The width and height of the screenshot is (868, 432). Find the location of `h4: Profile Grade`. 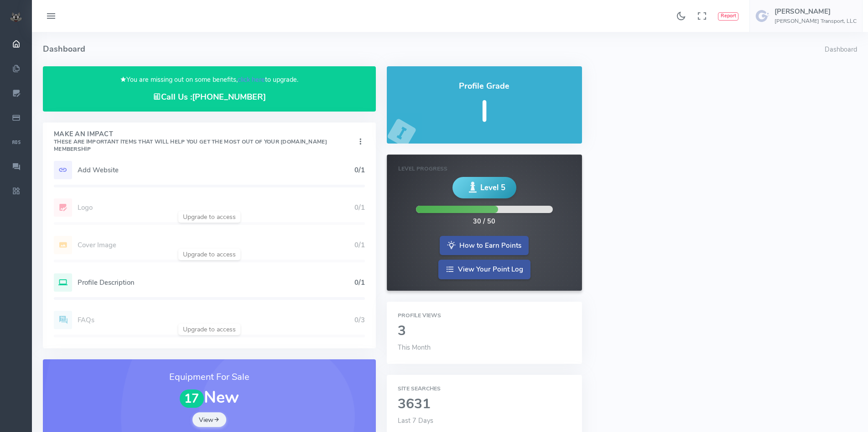

h4: Profile Grade is located at coordinates (484, 87).